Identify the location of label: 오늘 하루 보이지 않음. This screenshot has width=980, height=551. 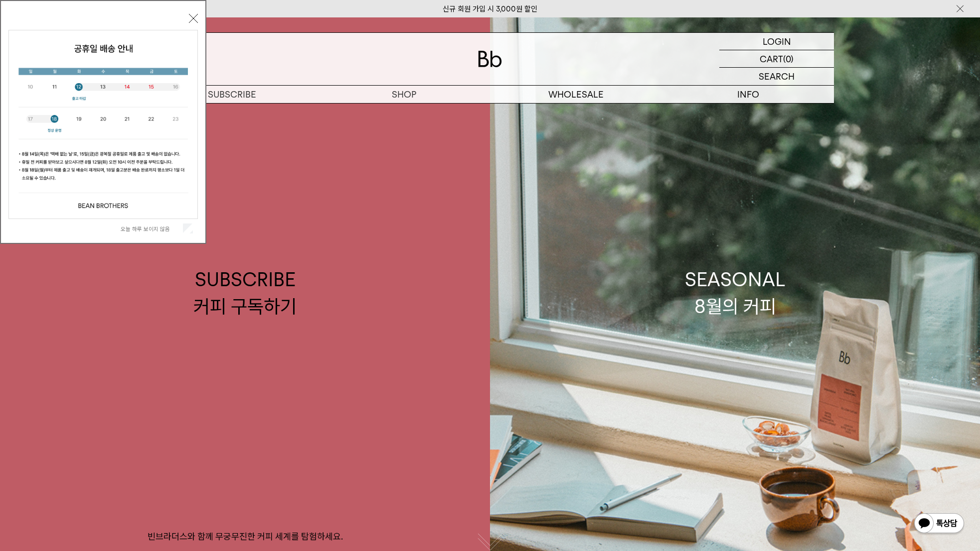
(150, 229).